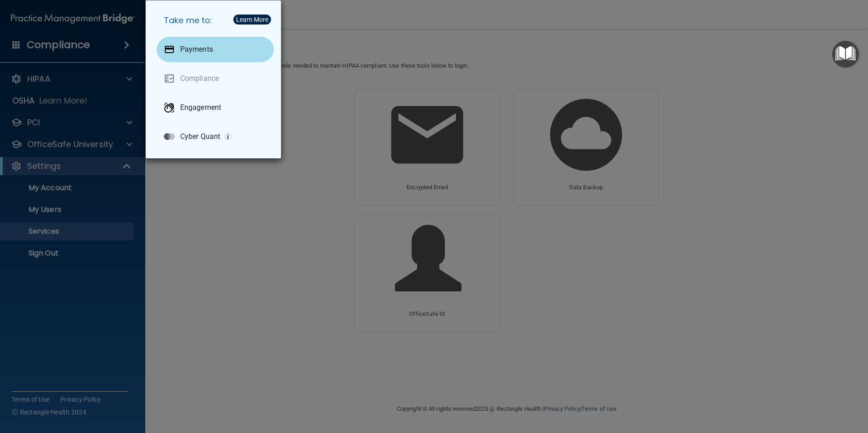  Describe the element at coordinates (200, 137) in the screenshot. I see `p: Cyber Quant` at that location.